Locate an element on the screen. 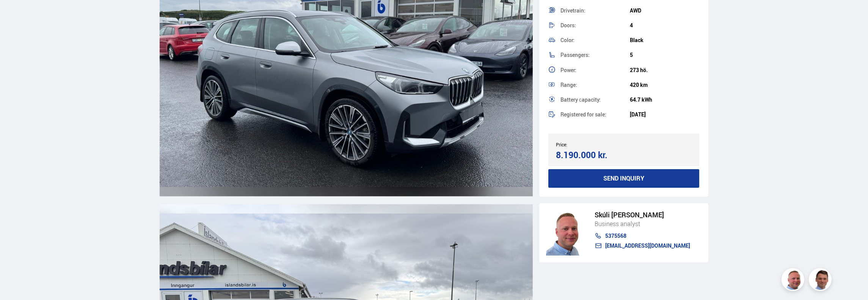  div: 4 is located at coordinates (664, 26).